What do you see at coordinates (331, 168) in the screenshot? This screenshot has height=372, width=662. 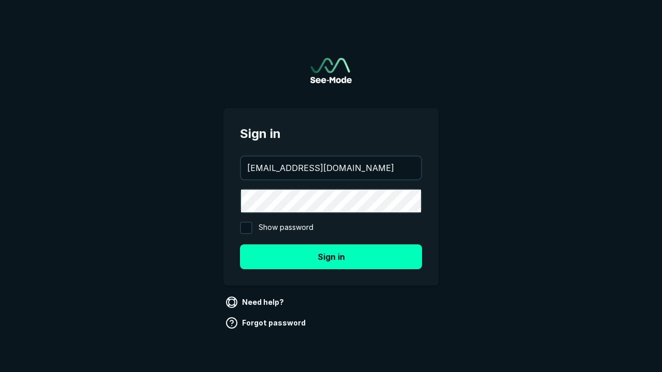 I see `input: your@email.com` at bounding box center [331, 168].